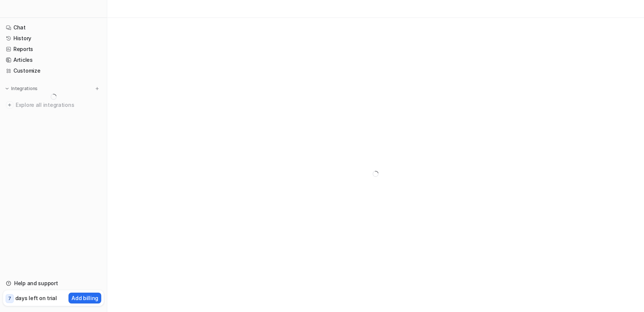 The image size is (644, 312). What do you see at coordinates (58, 105) in the screenshot?
I see `span: Explore all integrations` at bounding box center [58, 105].